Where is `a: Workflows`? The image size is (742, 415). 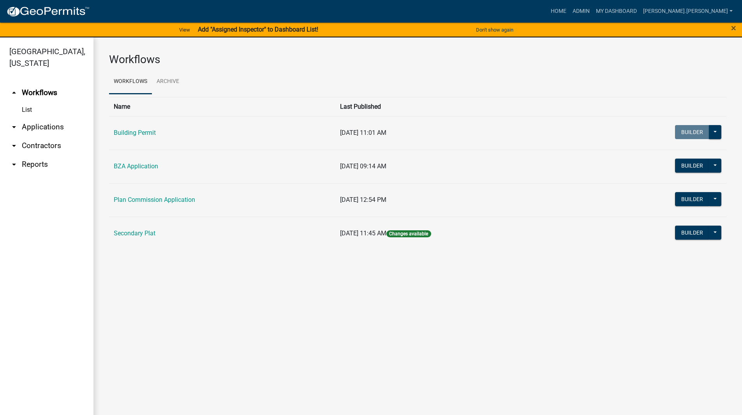 a: Workflows is located at coordinates (130, 82).